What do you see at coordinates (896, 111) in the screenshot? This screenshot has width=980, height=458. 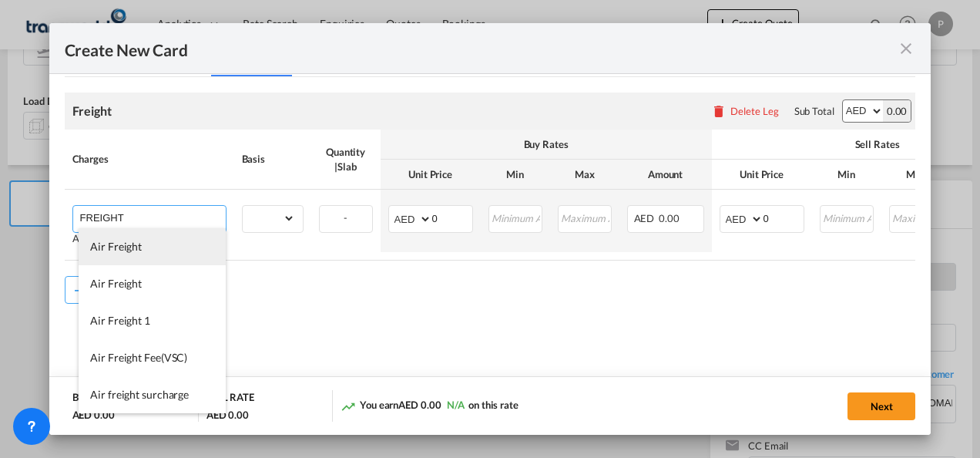 I see `div: 0.00` at bounding box center [896, 111].